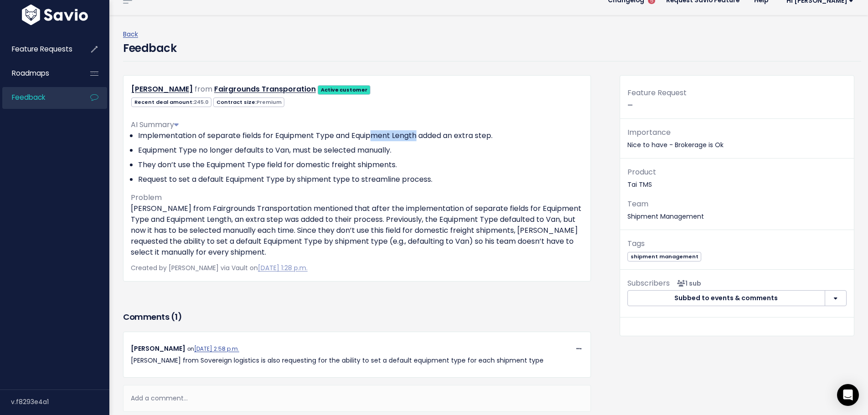  I want to click on li: Implementation of separate fields for Equipment Type and Equipment Length added an extra step., so click(360, 136).